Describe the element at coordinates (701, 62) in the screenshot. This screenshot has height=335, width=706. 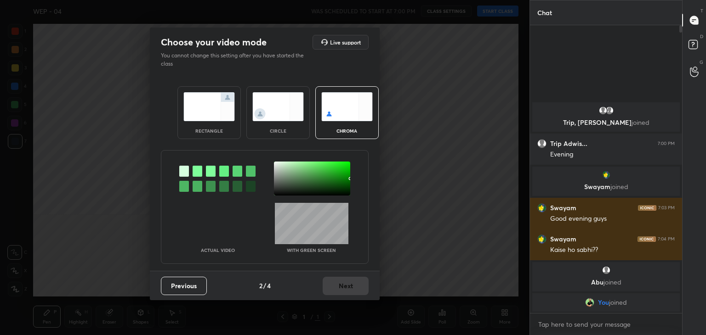
I see `p: G` at that location.